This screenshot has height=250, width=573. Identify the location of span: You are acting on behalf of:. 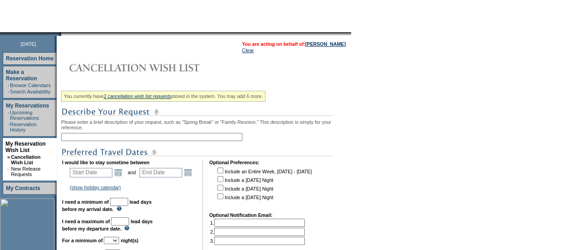
(293, 44).